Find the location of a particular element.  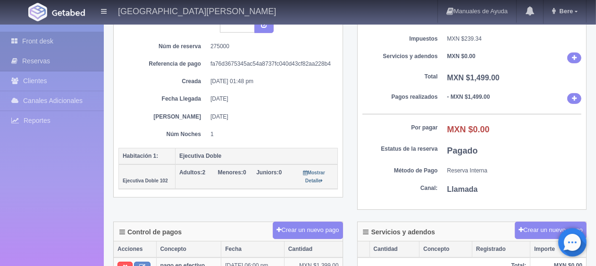

dt: Por pagar is located at coordinates (400, 127).